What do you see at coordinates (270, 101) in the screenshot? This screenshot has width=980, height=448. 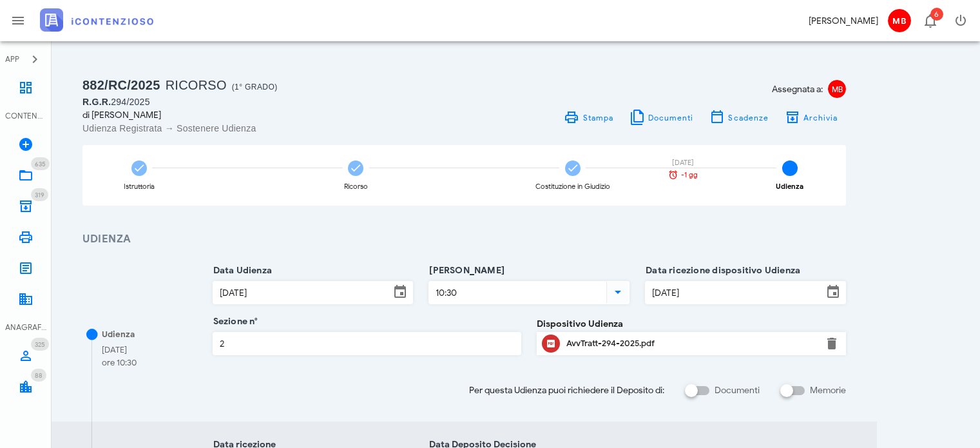 I see `div: 294/2025` at bounding box center [270, 101].